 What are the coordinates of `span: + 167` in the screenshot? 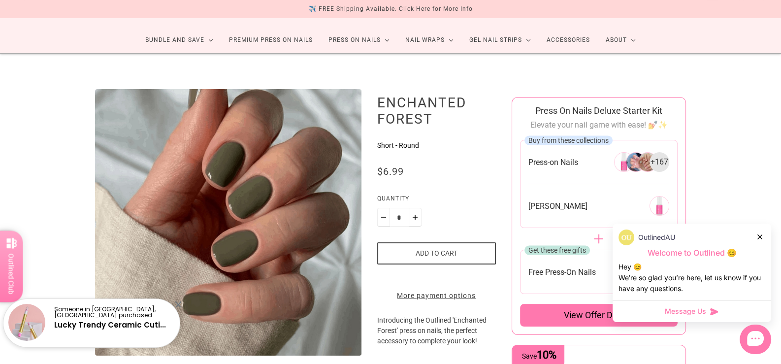 It's located at (659, 162).